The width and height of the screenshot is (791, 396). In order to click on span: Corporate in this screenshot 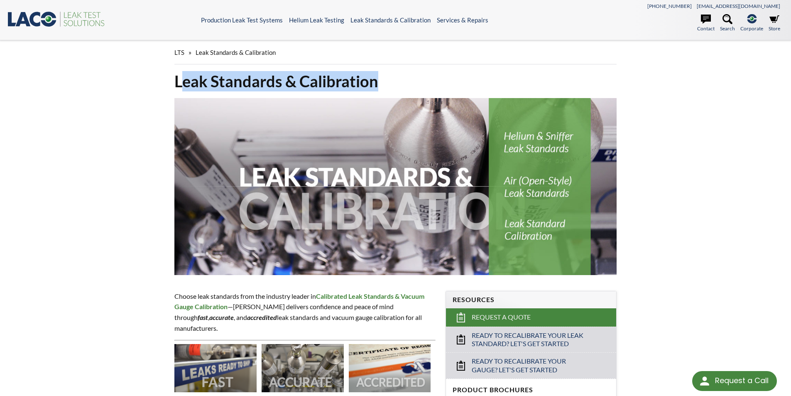, I will do `click(752, 28)`.